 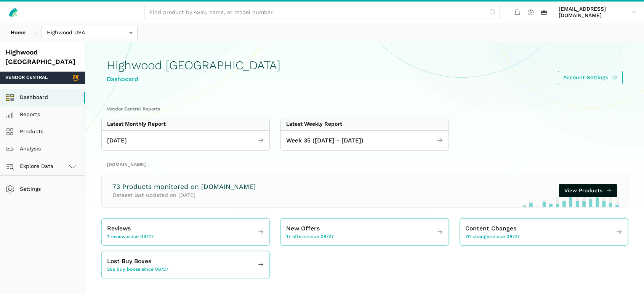 I want to click on span: 266 buy boxes since 08/27, so click(x=138, y=269).